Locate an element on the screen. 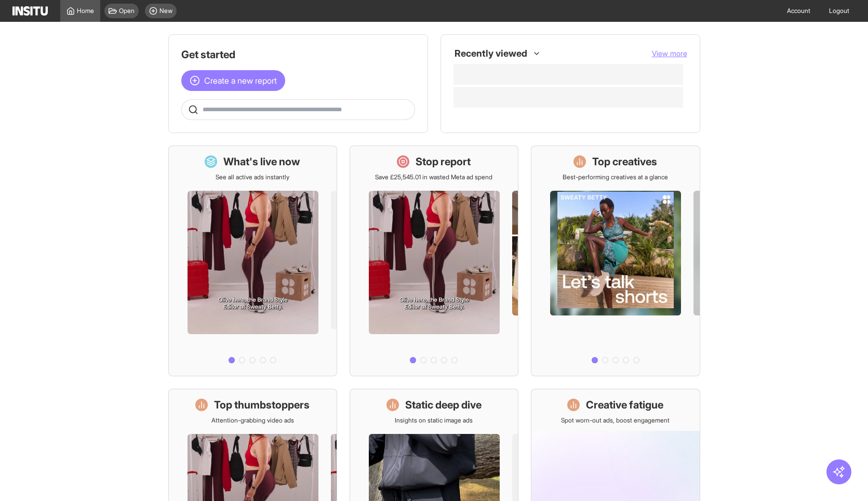  span: View more is located at coordinates (669, 53).